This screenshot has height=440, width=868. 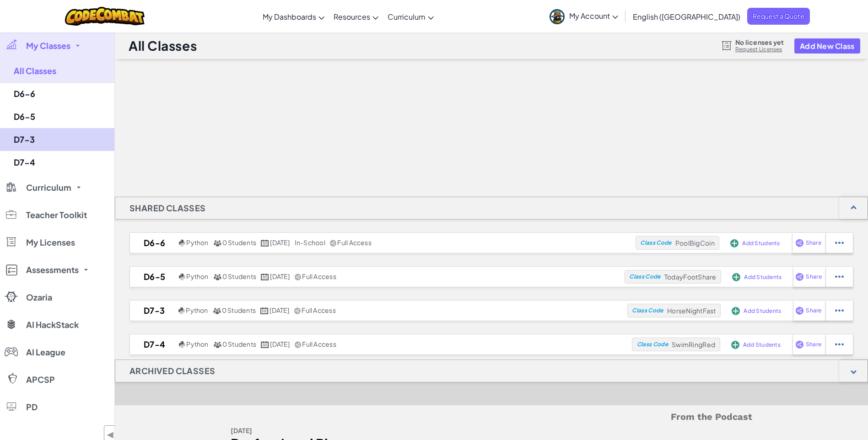 I want to click on span: My Licenses, so click(x=50, y=242).